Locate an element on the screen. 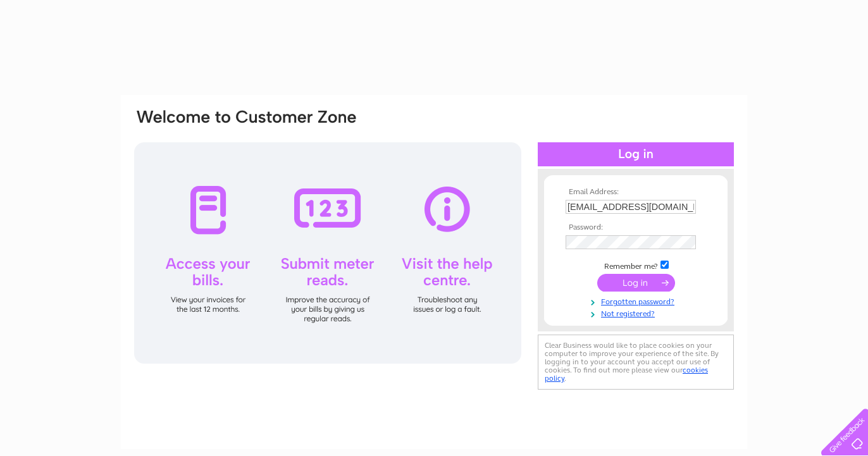 Image resolution: width=868 pixels, height=456 pixels. a: Forgotten password? is located at coordinates (637, 300).